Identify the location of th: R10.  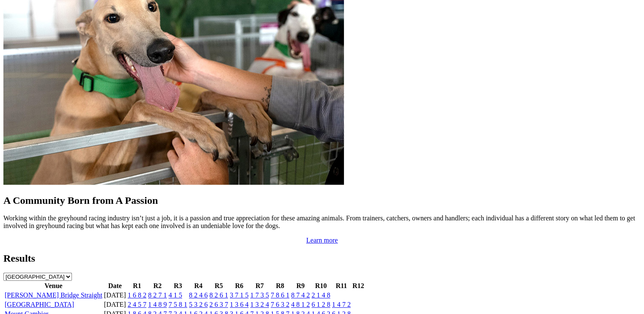
(321, 286).